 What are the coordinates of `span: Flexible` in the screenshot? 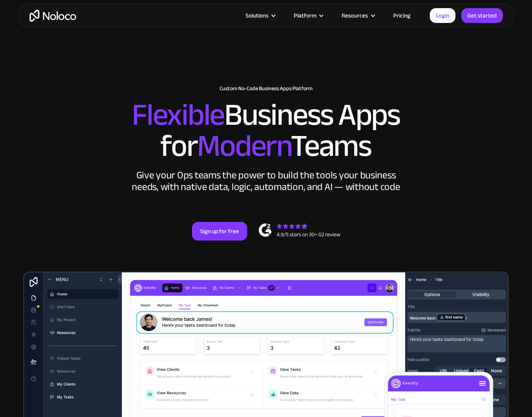 It's located at (178, 114).